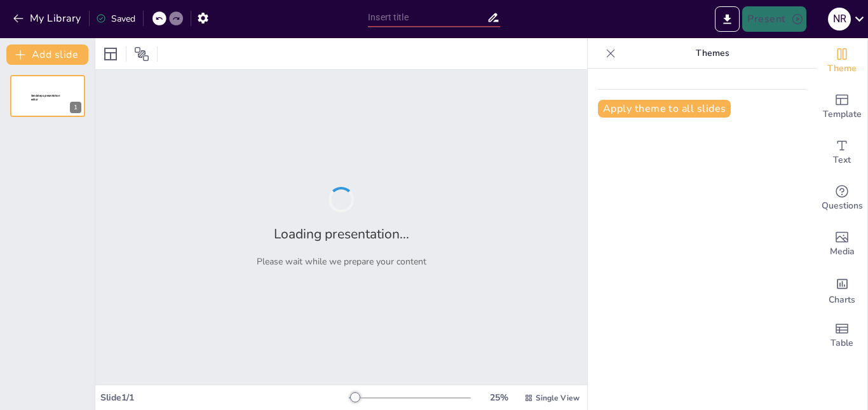 This screenshot has height=410, width=868. What do you see at coordinates (664, 109) in the screenshot?
I see `button: Apply theme to all slides` at bounding box center [664, 109].